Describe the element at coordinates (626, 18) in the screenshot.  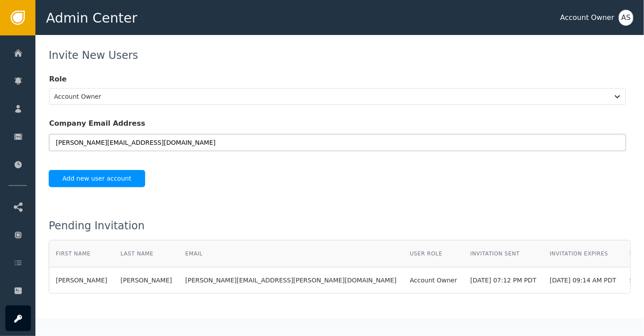
I see `div: AS` at that location.